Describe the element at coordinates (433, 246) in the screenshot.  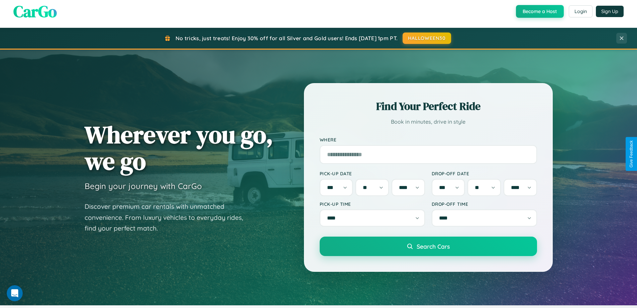
I see `span: Search Cars` at that location.